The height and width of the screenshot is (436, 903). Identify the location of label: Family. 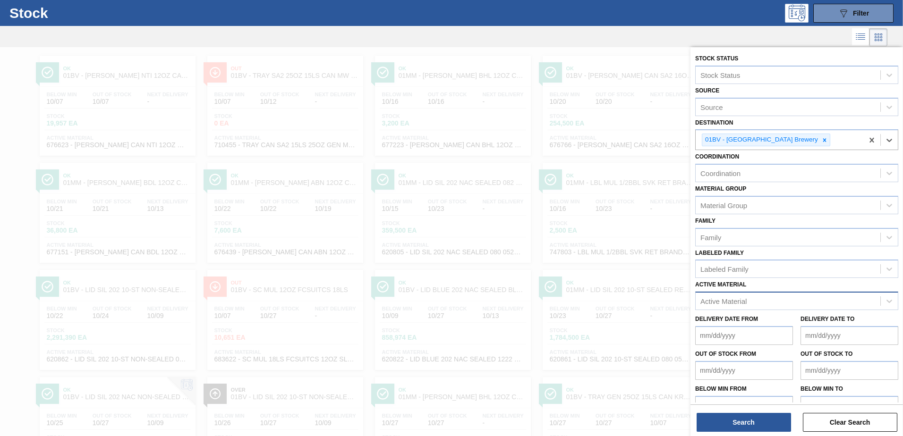
(705, 221).